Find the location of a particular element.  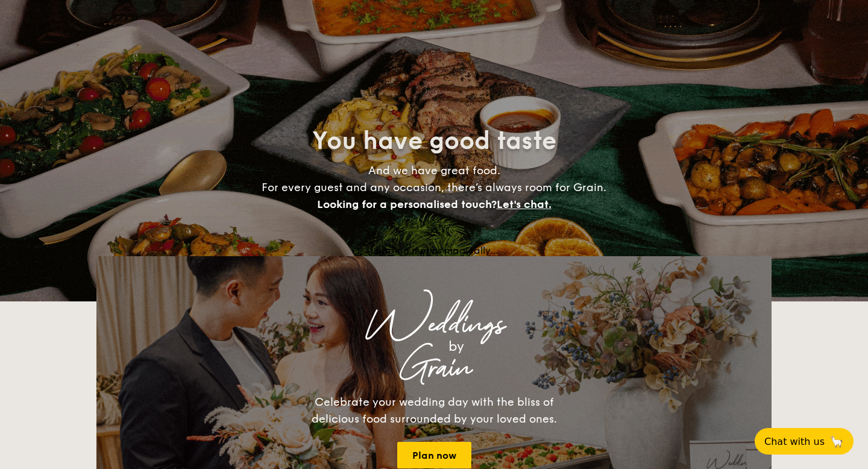

a: Plan now is located at coordinates (434, 456).